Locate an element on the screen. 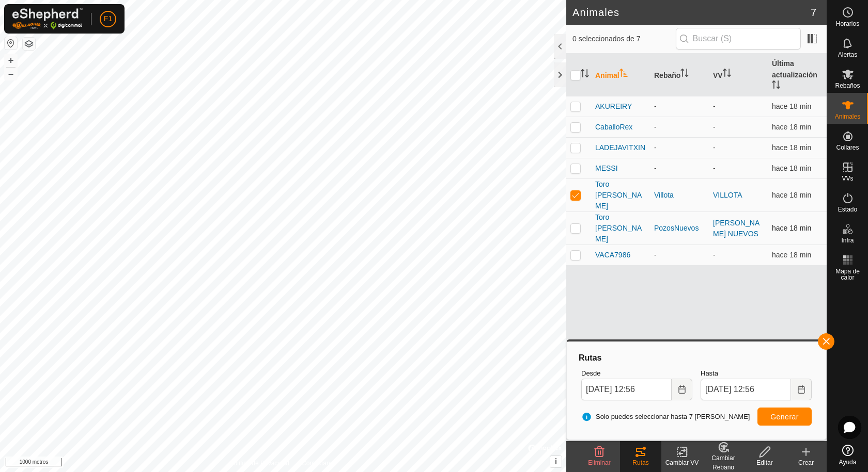 The image size is (868, 472). font: Última actualización is located at coordinates (795, 69).